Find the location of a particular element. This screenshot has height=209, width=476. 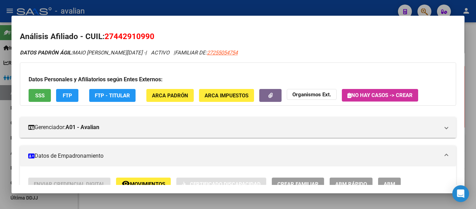

span: ARCA Padrón is located at coordinates (170, 95).